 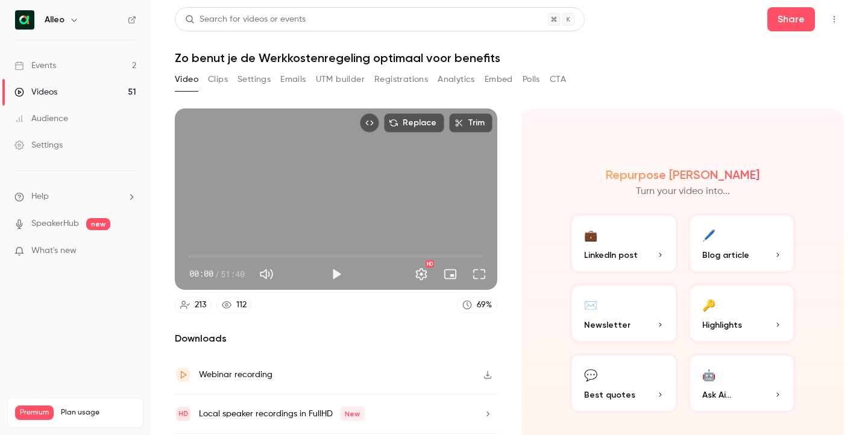 I want to click on a: 213, so click(x=193, y=305).